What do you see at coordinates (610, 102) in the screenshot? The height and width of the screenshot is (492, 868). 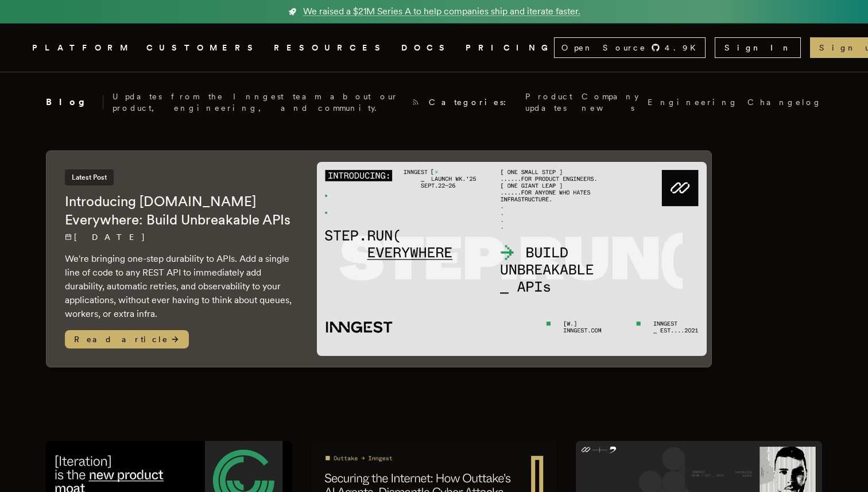 I see `a: Company news` at bounding box center [610, 102].